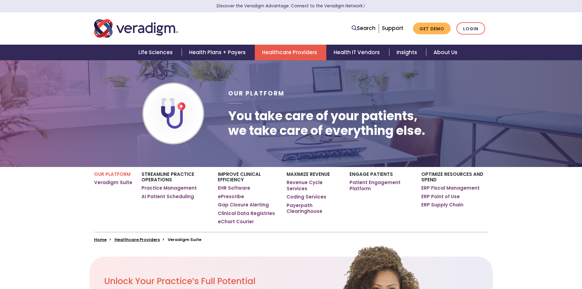  I want to click on a: Patient Engagement Platform, so click(380, 185).